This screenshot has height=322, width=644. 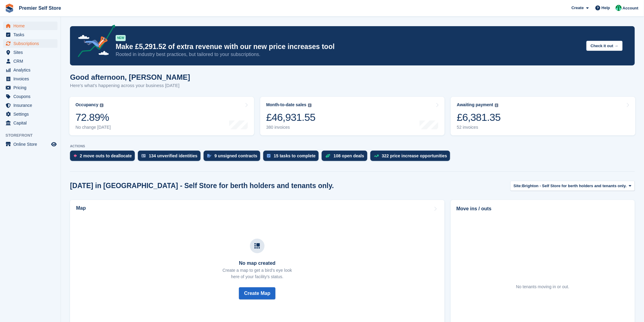 I want to click on span: Invoices, so click(x=32, y=79).